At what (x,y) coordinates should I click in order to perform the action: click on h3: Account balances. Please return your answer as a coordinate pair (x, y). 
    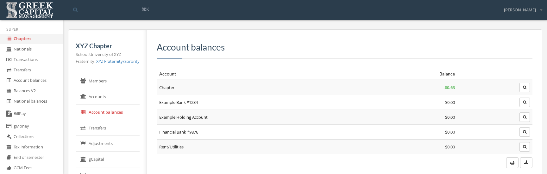
    Looking at the image, I should click on (344, 47).